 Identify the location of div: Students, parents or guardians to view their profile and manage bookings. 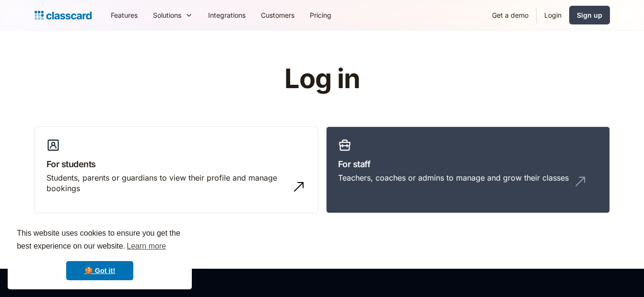
(167, 183).